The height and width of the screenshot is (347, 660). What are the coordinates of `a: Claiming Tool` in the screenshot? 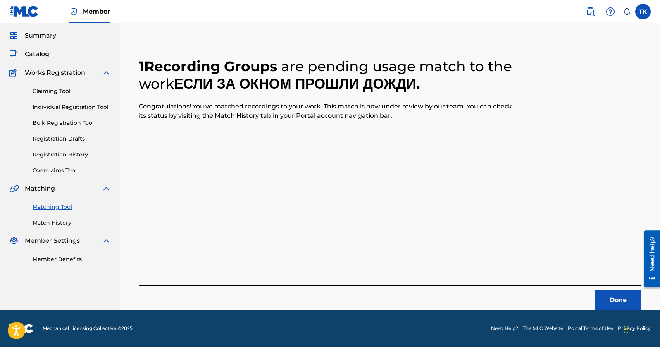 It's located at (72, 91).